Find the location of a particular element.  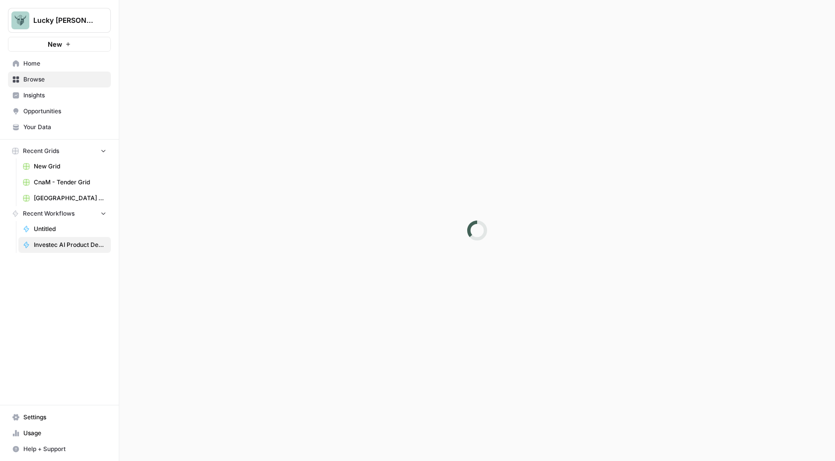

a: Untitled is located at coordinates (65, 229).